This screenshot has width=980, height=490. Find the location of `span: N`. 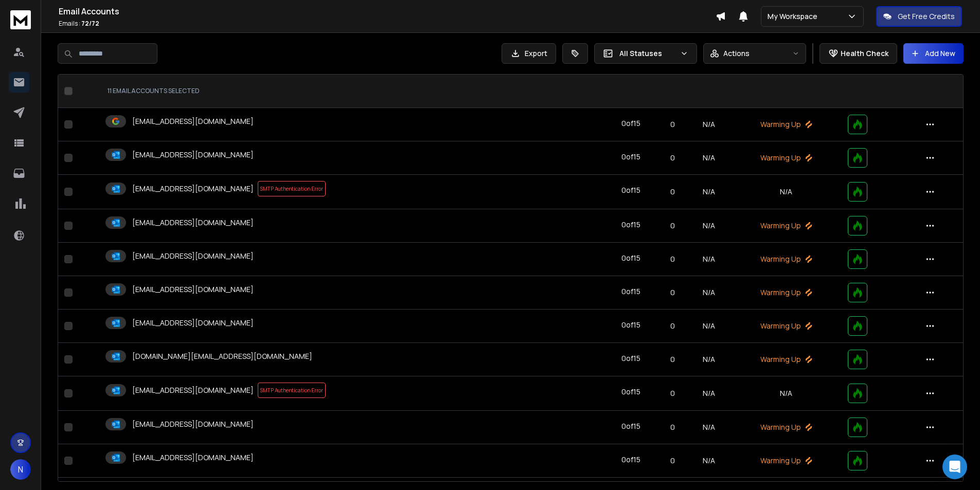

span: N is located at coordinates (21, 470).